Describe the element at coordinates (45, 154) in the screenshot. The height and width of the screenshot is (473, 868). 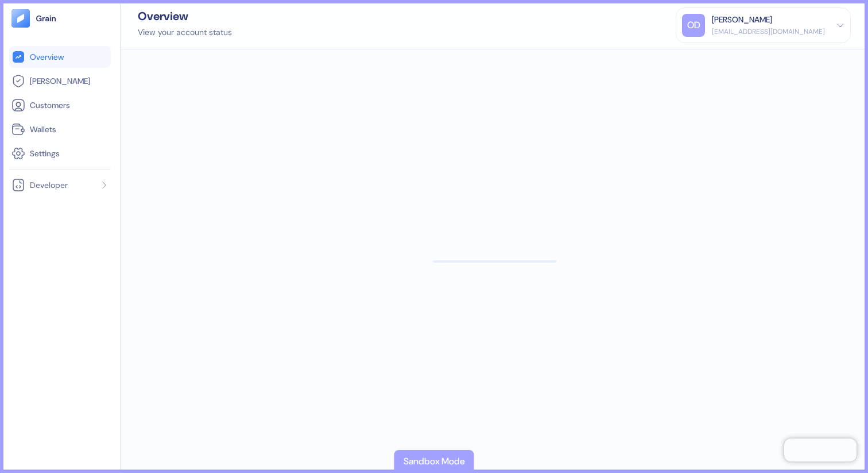
I see `span: Settings` at that location.